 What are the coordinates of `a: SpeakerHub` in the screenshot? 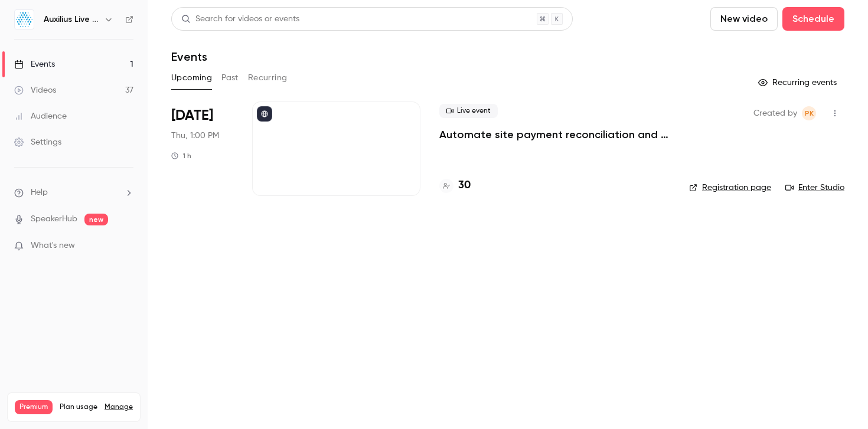 It's located at (54, 219).